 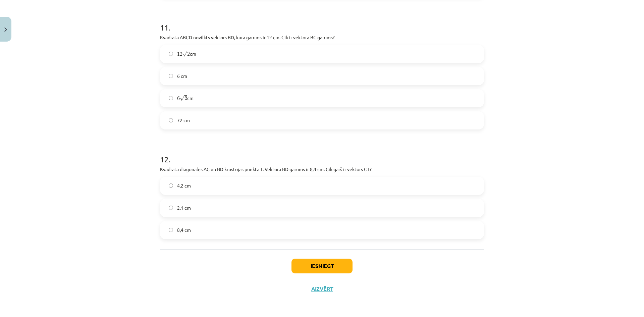 What do you see at coordinates (322, 169) in the screenshot?
I see `p: Kvadrāta diagonāles AC un BD krustojas punktā T. Vektora ﻿BD﻿ garums ir 8,4 cm. Cik garš ir vekto...` at bounding box center [322, 169].